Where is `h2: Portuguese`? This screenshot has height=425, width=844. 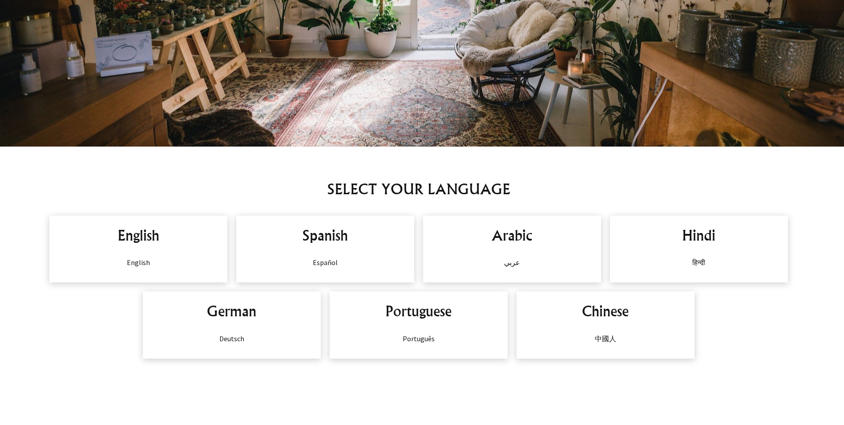
h2: Portuguese is located at coordinates (419, 311).